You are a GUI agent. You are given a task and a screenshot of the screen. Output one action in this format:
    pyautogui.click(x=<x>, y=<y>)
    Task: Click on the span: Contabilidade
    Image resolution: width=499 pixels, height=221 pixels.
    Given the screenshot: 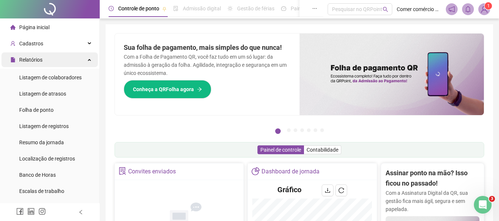 What is the action you would take?
    pyautogui.click(x=322, y=150)
    